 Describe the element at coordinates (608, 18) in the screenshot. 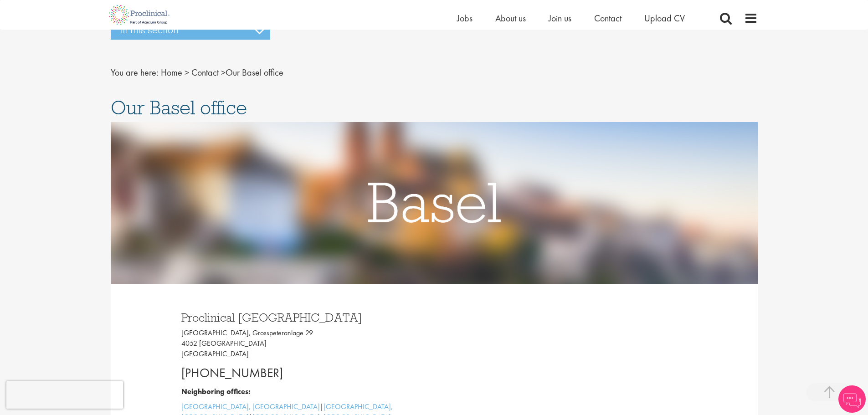

I see `a: Contact` at that location.